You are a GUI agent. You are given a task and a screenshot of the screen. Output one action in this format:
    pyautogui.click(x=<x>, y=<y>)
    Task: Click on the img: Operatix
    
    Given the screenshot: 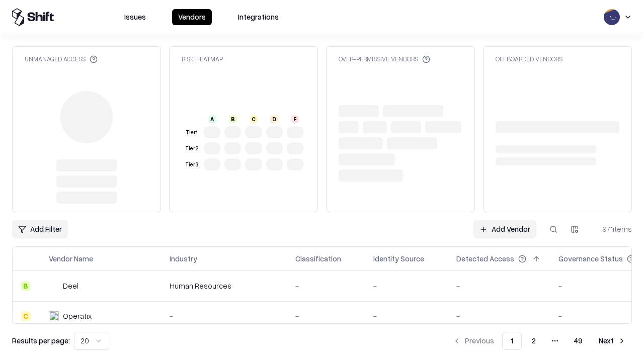 What is the action you would take?
    pyautogui.click(x=54, y=316)
    